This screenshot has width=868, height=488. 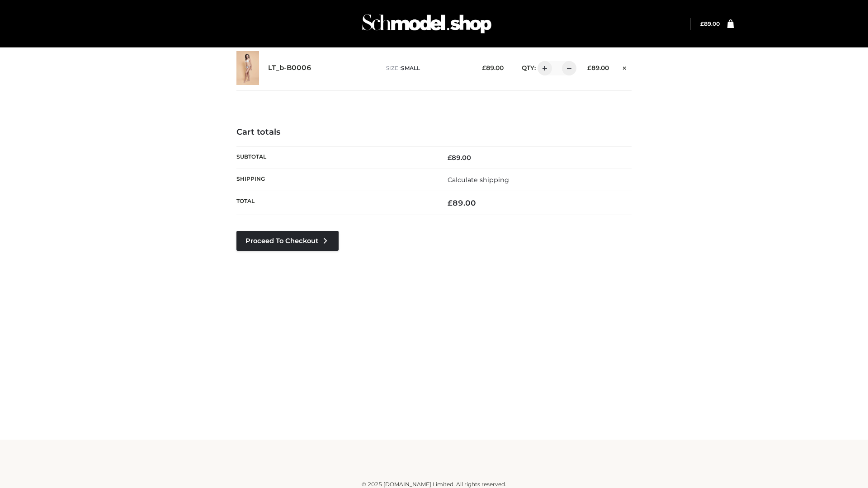 I want to click on a: Calculate shipping, so click(x=478, y=180).